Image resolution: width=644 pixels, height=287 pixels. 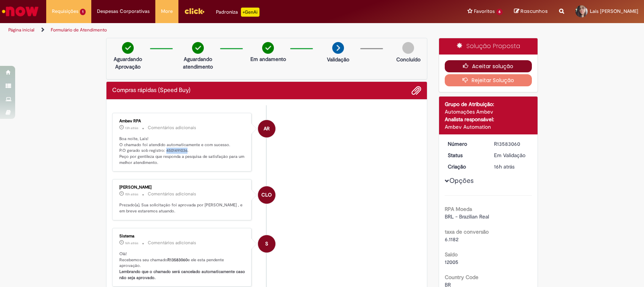 I want to click on b: Country Code, so click(x=461, y=277).